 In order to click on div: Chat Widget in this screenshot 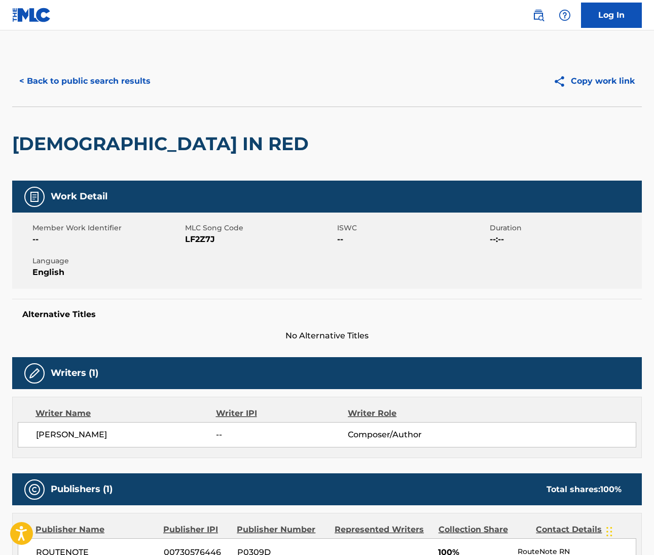, I will do `click(629, 531)`.